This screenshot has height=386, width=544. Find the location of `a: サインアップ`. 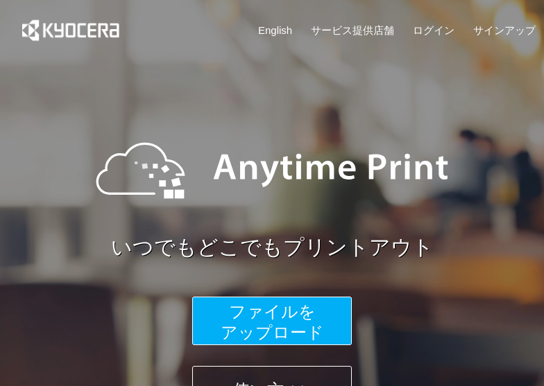

a: サインアップ is located at coordinates (504, 30).